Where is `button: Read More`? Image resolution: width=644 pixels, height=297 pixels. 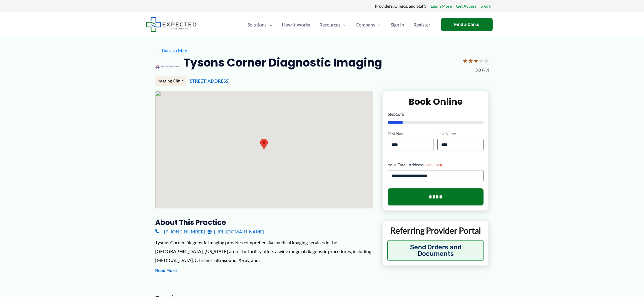 button: Read More is located at coordinates (166, 271).